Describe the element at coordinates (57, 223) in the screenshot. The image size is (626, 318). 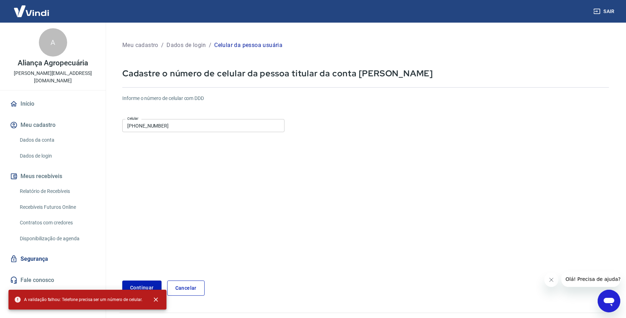
I see `a: Contratos com credores` at that location.